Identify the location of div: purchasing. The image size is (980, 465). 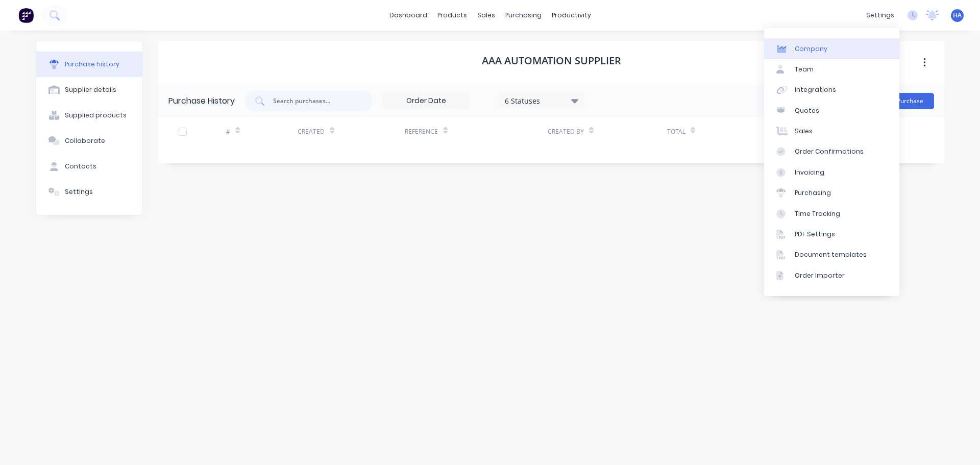
(523, 15).